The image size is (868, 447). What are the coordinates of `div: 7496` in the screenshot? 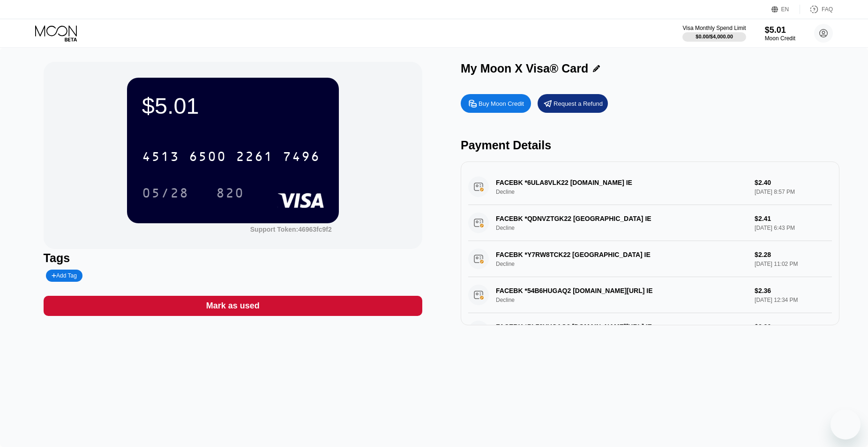 It's located at (301, 158).